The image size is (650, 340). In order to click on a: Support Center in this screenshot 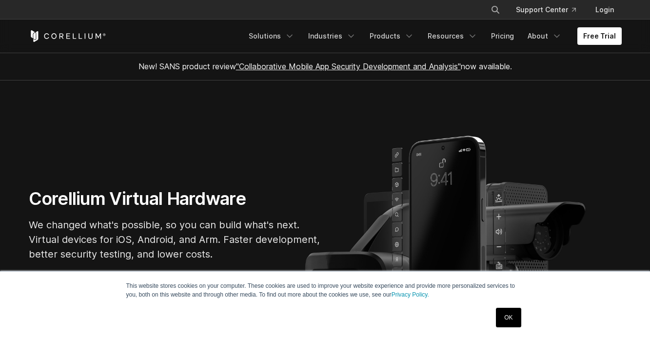, I will do `click(546, 10)`.